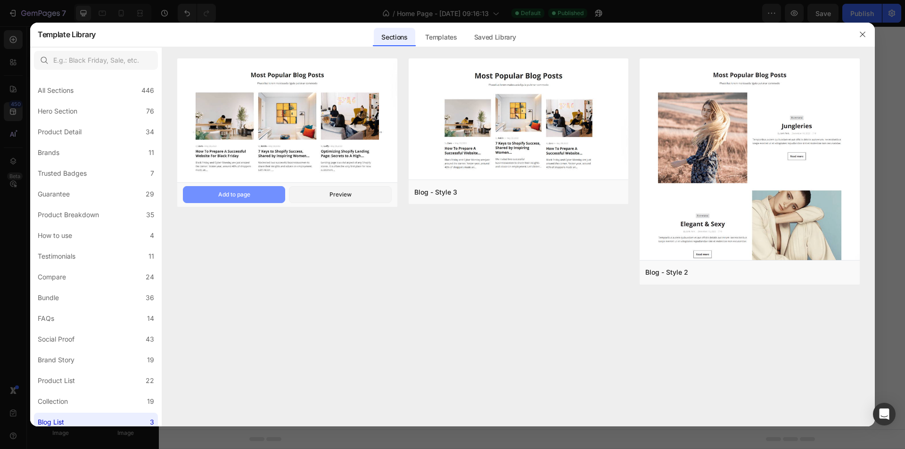 Image resolution: width=905 pixels, height=449 pixels. Describe the element at coordinates (300, 327) in the screenshot. I see `div: Choose templates` at that location.